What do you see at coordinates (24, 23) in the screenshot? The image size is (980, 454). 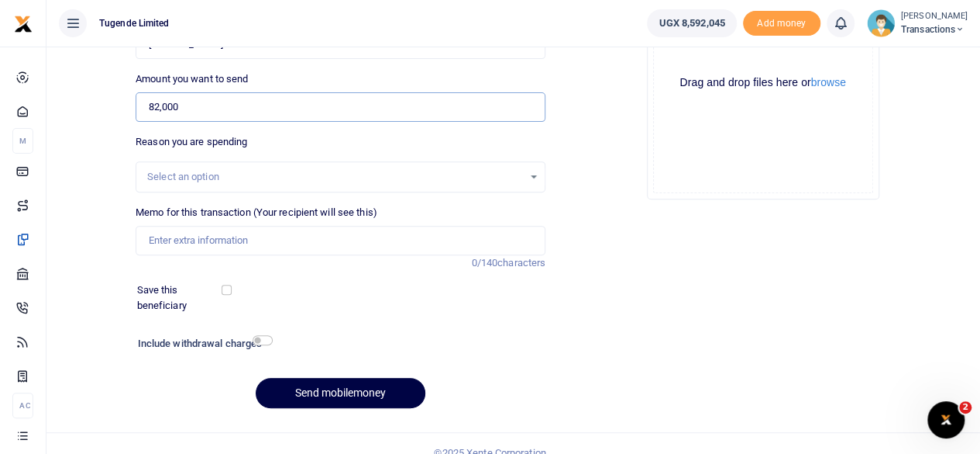 I see `a: logo-small logo-large logo-large` at bounding box center [24, 23].